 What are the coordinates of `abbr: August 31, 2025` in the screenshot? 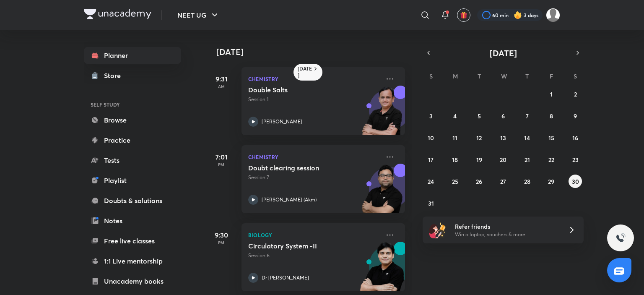 It's located at (431, 203).